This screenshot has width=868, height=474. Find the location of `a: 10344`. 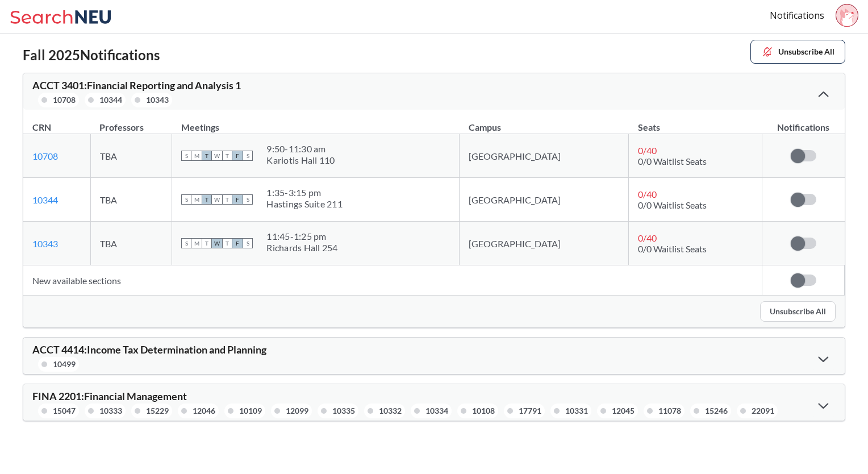

a: 10344 is located at coordinates (45, 200).